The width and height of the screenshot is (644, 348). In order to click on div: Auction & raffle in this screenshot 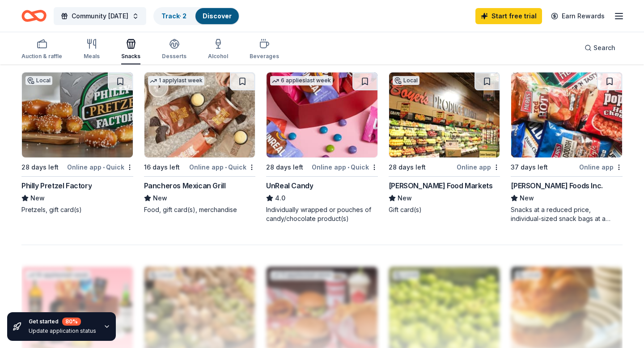, I will do `click(42, 56)`.